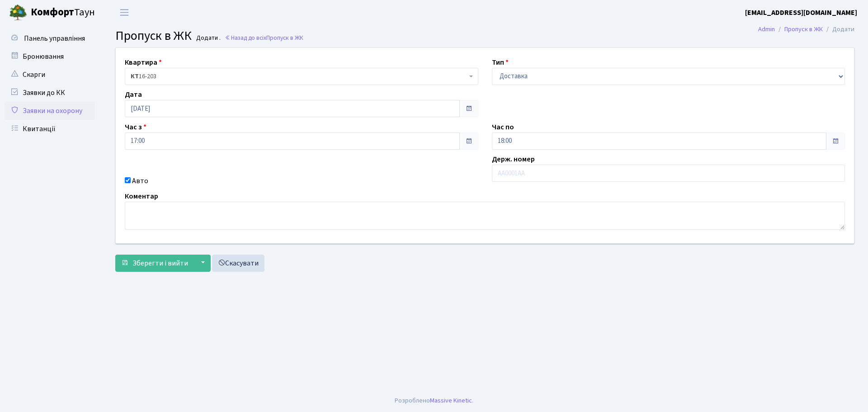 The width and height of the screenshot is (868, 412). Describe the element at coordinates (141, 196) in the screenshot. I see `label: Коментар` at that location.